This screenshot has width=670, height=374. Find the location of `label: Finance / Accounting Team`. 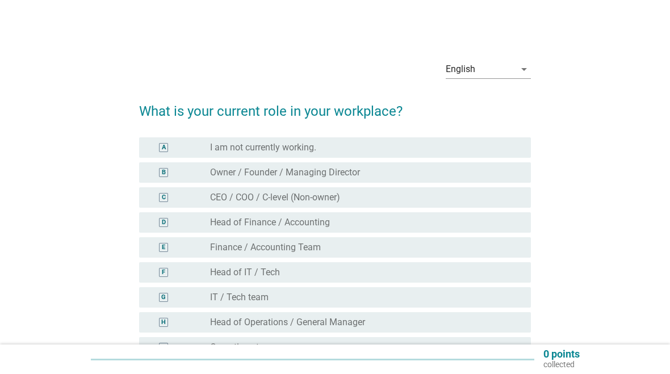

label: Finance / Accounting Team is located at coordinates (265, 248).